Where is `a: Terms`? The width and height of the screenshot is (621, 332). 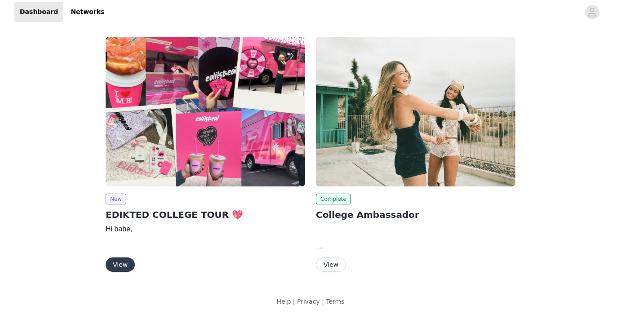
a: Terms is located at coordinates (335, 302).